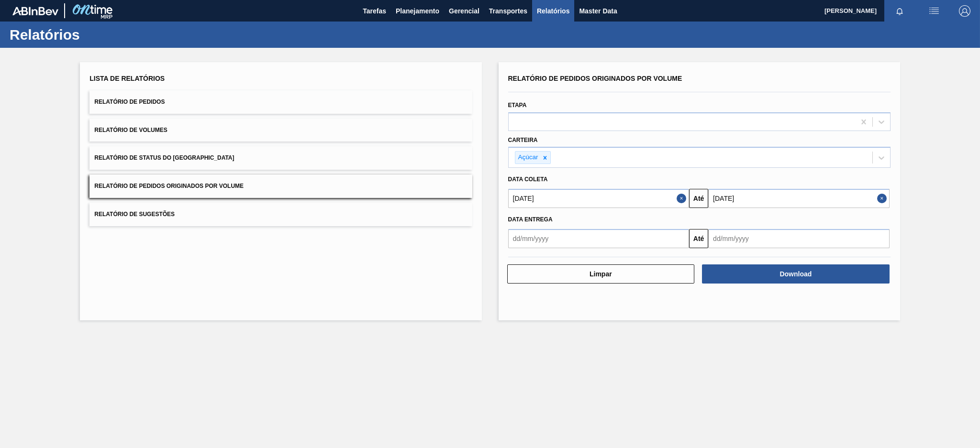  I want to click on span: Relatório de Volumes, so click(131, 130).